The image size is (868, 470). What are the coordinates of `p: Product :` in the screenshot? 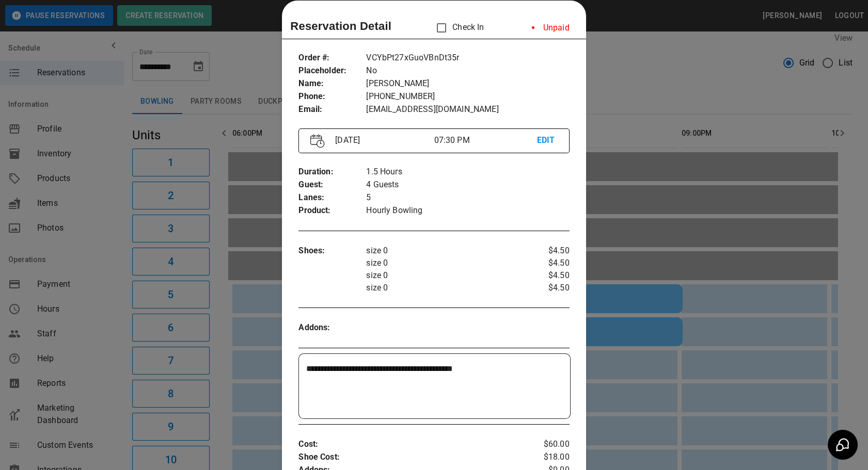 It's located at (332, 211).